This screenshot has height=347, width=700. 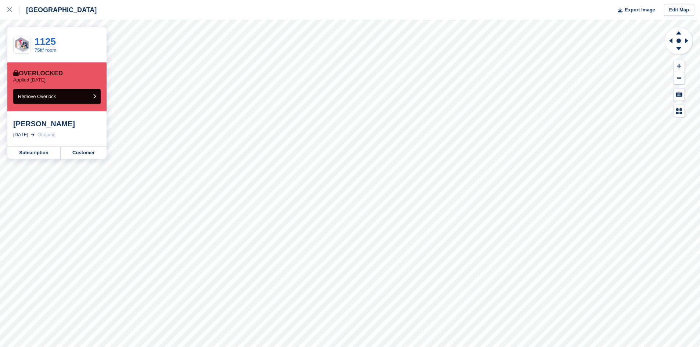 What do you see at coordinates (640, 10) in the screenshot?
I see `span: Export Image` at bounding box center [640, 10].